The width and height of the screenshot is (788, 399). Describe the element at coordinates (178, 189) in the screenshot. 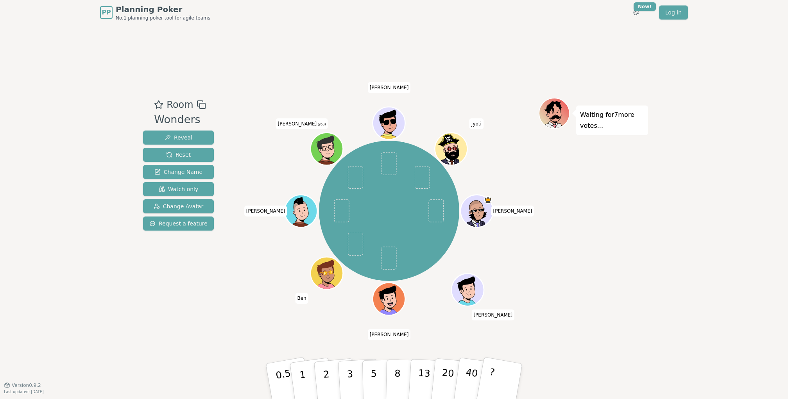

I see `button: Watch only` at that location.